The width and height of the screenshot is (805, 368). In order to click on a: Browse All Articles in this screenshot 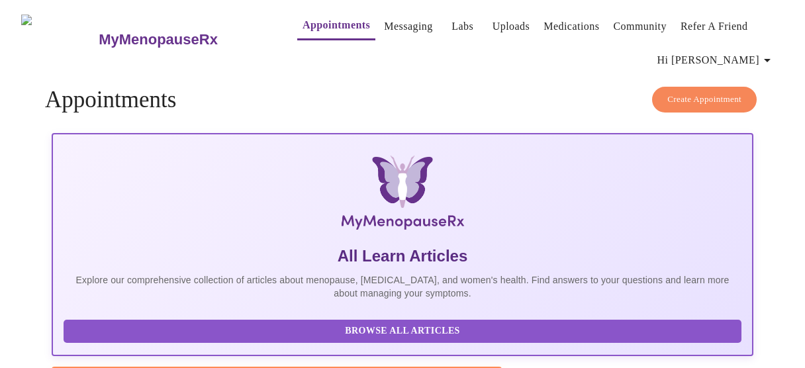, I will do `click(404, 330)`.